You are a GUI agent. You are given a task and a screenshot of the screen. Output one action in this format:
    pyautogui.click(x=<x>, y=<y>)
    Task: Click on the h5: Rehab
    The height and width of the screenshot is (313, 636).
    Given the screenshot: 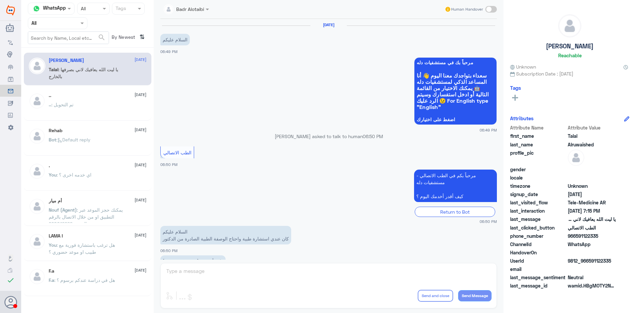 What is the action you would take?
    pyautogui.click(x=55, y=130)
    